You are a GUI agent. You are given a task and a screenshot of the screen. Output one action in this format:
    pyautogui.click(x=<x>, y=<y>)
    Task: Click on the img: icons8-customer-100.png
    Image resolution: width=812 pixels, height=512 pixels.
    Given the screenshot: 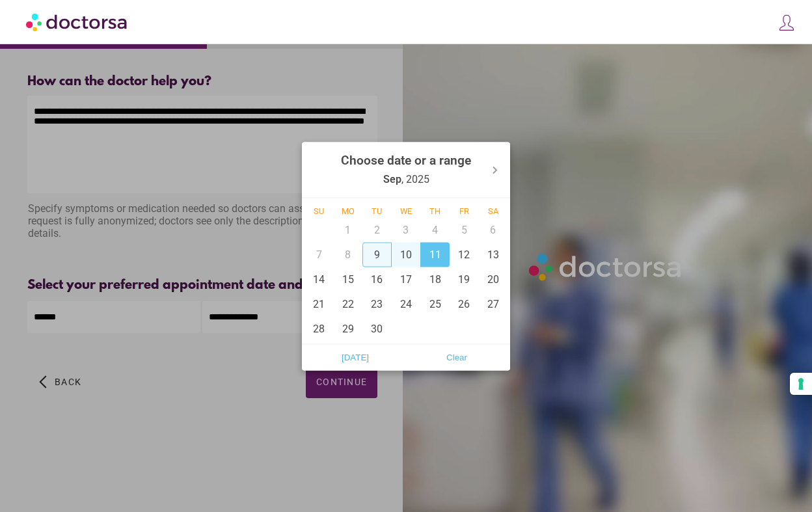 What is the action you would take?
    pyautogui.click(x=787, y=23)
    